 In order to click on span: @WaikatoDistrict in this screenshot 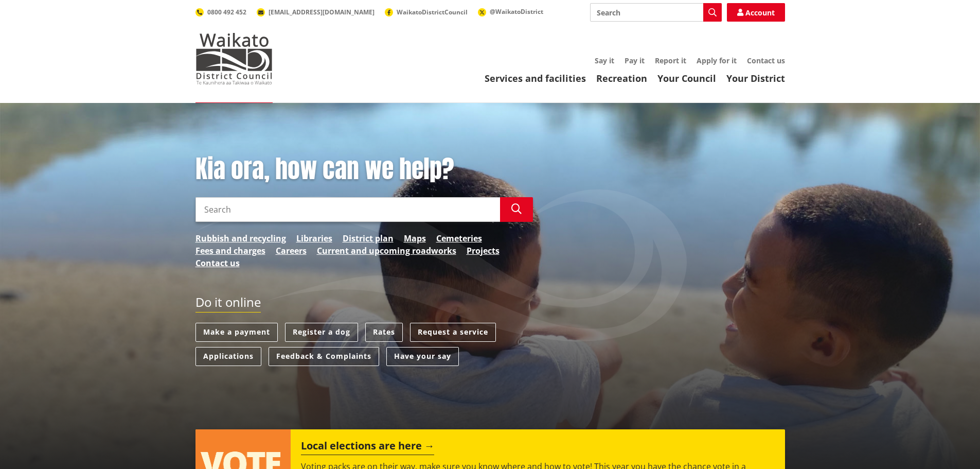, I will do `click(516, 11)`.